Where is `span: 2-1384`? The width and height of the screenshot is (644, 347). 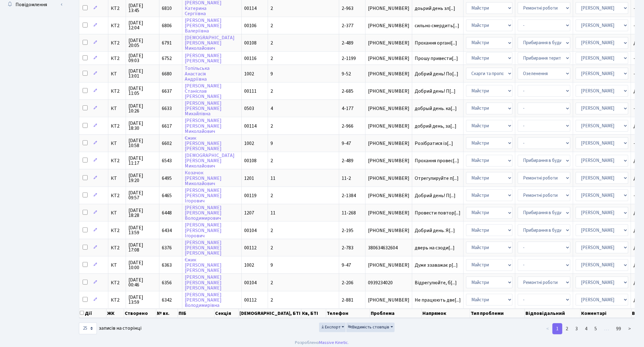
span: 2-1384 is located at coordinates (349, 196).